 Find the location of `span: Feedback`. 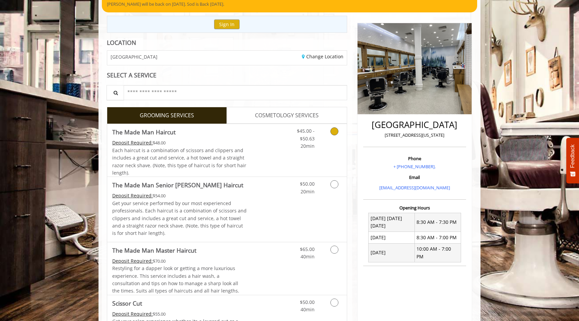

span: Feedback is located at coordinates (572, 156).